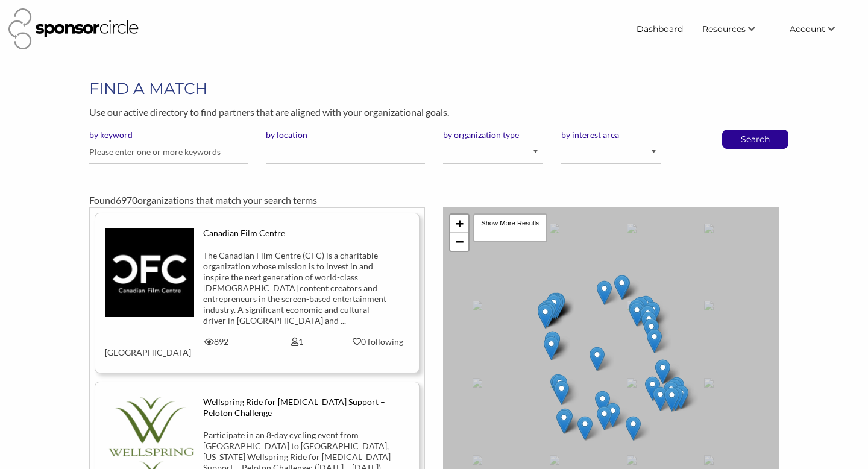  I want to click on div: Show More Results, so click(510, 228).